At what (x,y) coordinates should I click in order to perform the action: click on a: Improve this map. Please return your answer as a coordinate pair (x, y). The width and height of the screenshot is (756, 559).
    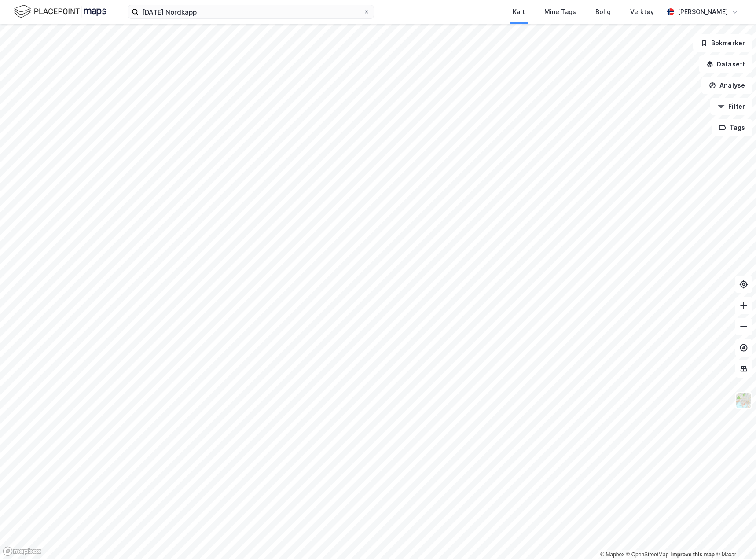
    Looking at the image, I should click on (692, 554).